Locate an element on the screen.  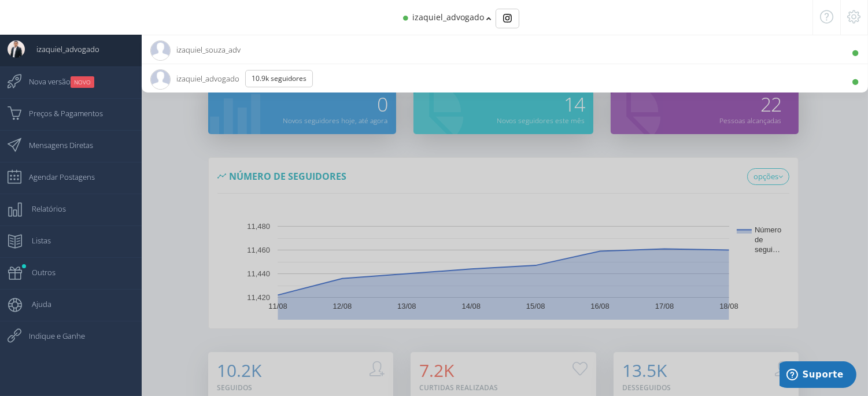
span: Preços & Pagamentos is located at coordinates (60, 113).